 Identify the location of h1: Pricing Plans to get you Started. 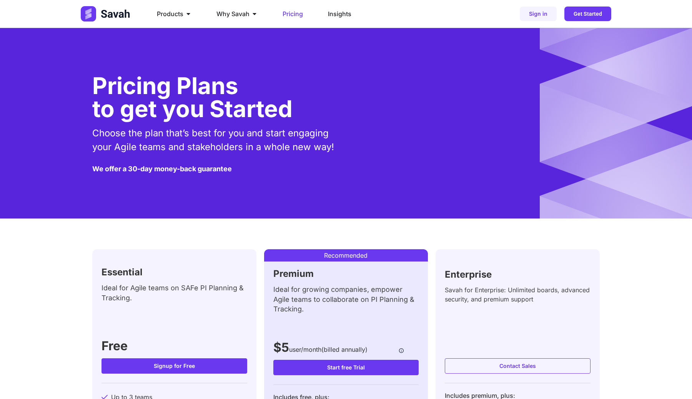
(192, 97).